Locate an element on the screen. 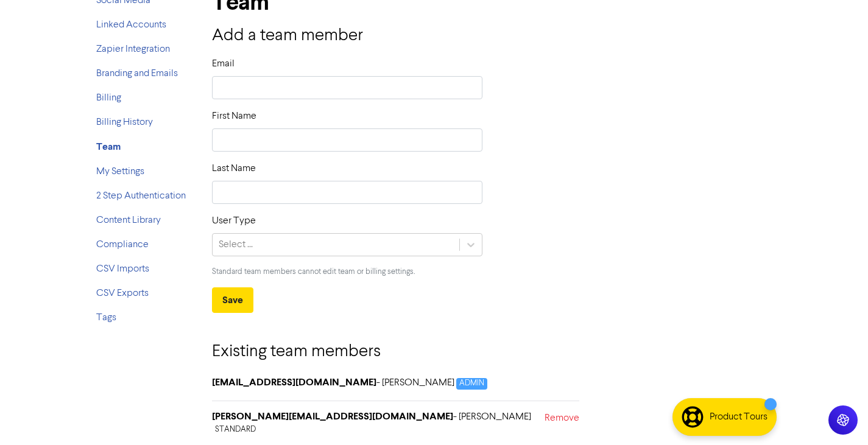  a: CSV Exports is located at coordinates (122, 294).